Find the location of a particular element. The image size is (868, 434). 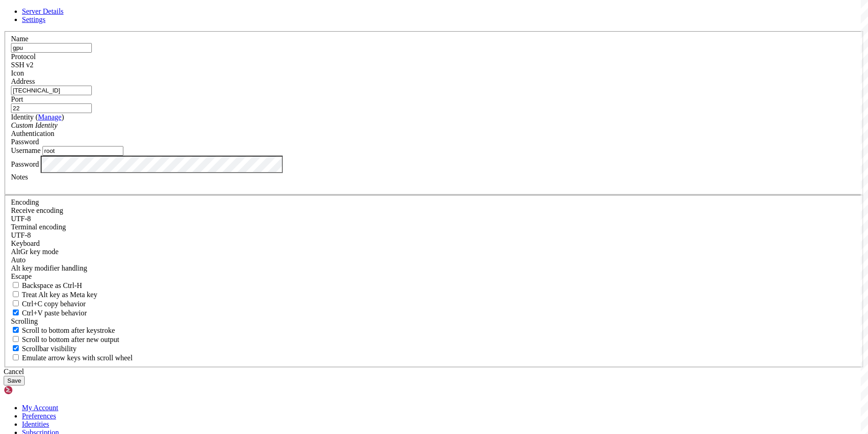

span: Password is located at coordinates (25, 141).